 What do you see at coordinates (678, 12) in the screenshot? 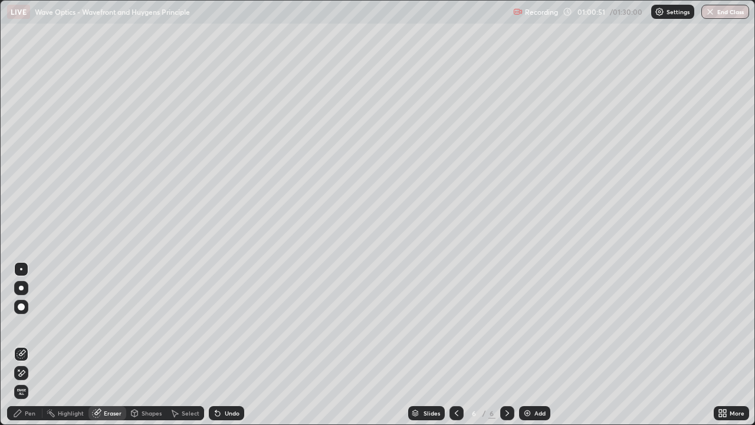
I see `p: Settings` at bounding box center [678, 12].